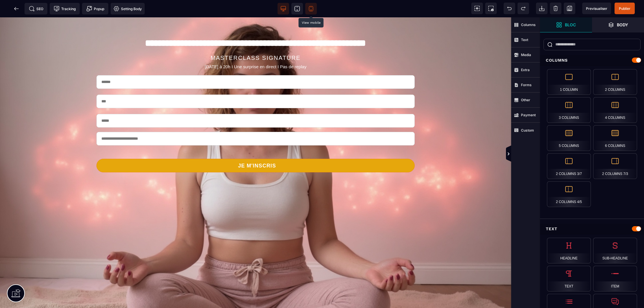 This screenshot has width=644, height=308. What do you see at coordinates (256, 41) in the screenshot?
I see `h2: MASTERCLASS SIGNATURE` at bounding box center [256, 41].